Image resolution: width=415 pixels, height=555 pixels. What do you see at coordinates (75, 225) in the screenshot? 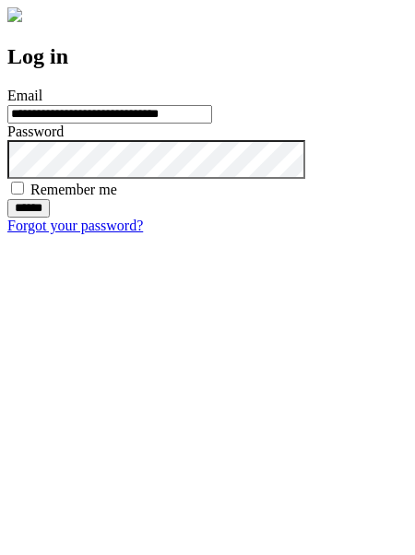
I see `a: Forgot your password?` at bounding box center [75, 225].